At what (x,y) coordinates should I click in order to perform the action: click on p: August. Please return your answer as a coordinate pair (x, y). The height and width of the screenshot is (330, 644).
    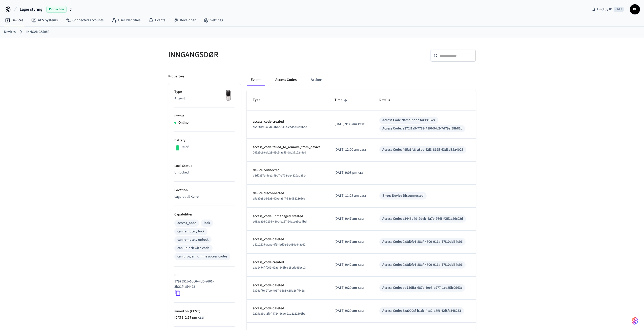
    Looking at the image, I should click on (204, 98).